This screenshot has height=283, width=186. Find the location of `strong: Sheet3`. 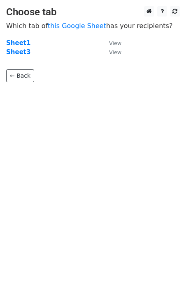

strong: Sheet3 is located at coordinates (18, 52).